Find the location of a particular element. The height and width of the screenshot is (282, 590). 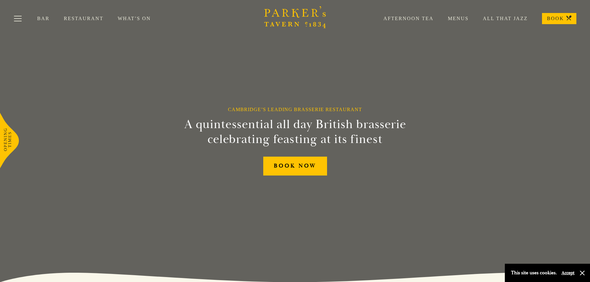

button: Accept is located at coordinates (568, 273).